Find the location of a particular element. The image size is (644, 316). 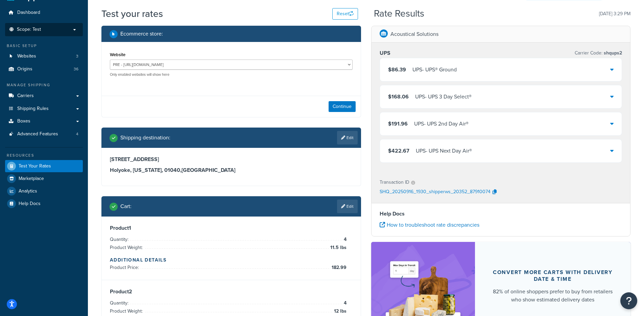

span: $191.96 is located at coordinates (398, 124).